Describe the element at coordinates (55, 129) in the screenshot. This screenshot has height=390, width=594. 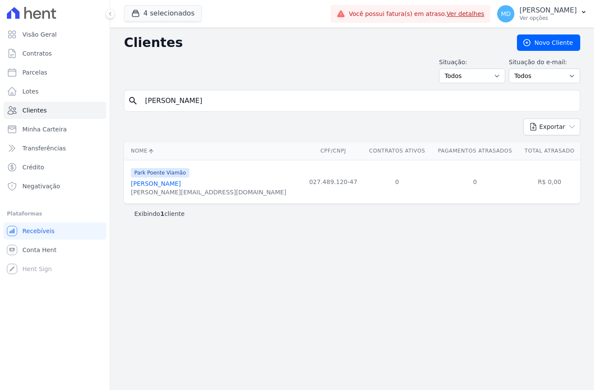
I see `a: Minha Carteira` at that location.